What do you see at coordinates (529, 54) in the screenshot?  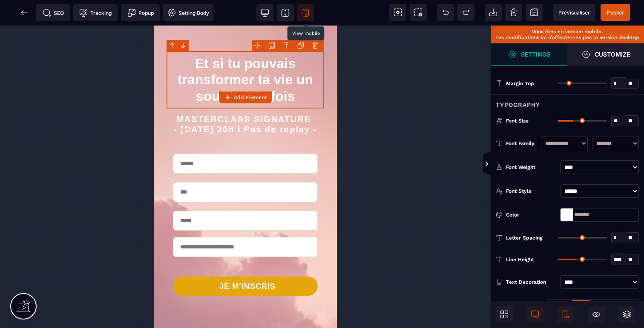 I see `span: Settings` at bounding box center [529, 54].